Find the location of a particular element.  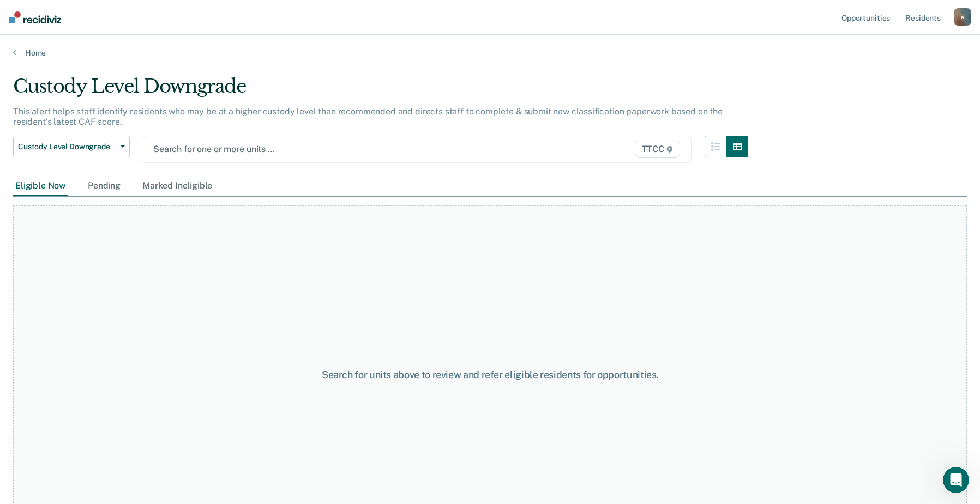

div: Marked Ineligible is located at coordinates (178, 186).